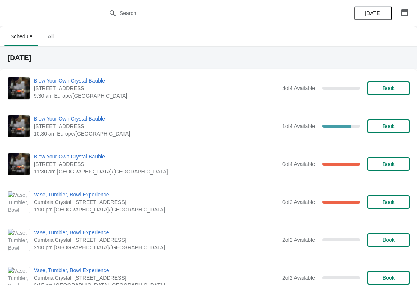 The height and width of the screenshot is (285, 417). What do you see at coordinates (19, 164) in the screenshot?
I see `img: Blow Your Own Crystal Bauble | Cumbria Crystal, Canal Street, Ulverston LA12 7LB, UK | 11:30 am E...` at bounding box center [19, 164].